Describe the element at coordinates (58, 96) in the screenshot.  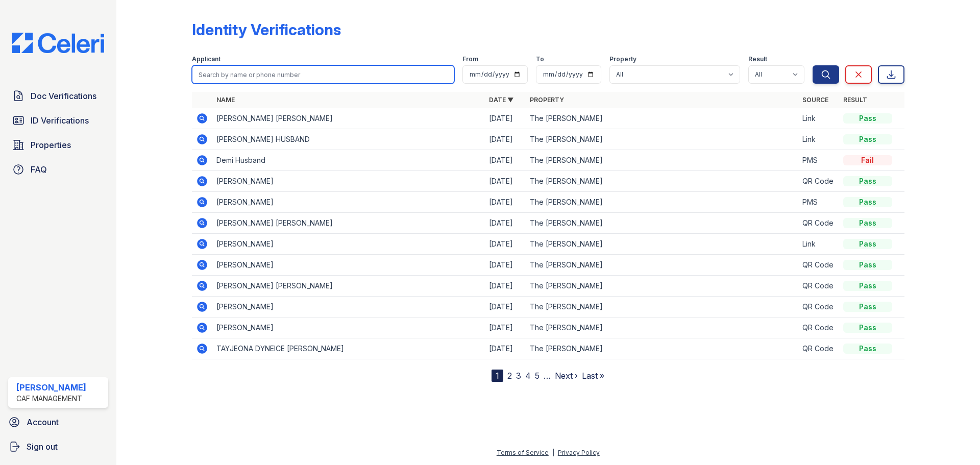
I see `a: Doc Verifications` at that location.